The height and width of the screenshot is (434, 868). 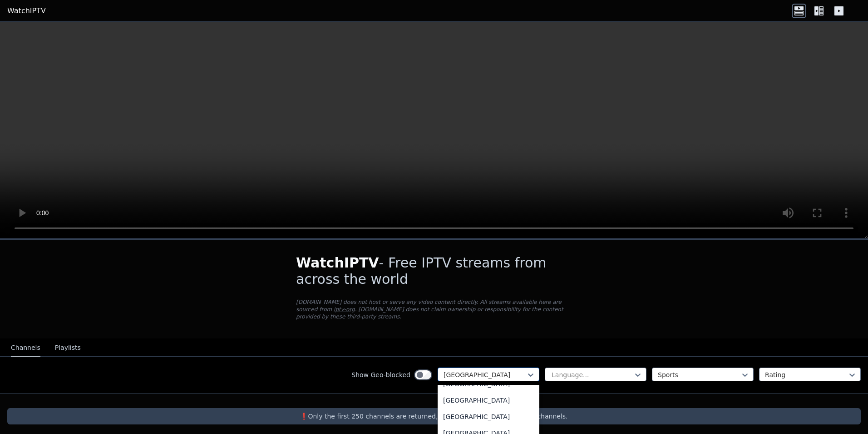 I want to click on span: WatchIPTV, so click(x=338, y=263).